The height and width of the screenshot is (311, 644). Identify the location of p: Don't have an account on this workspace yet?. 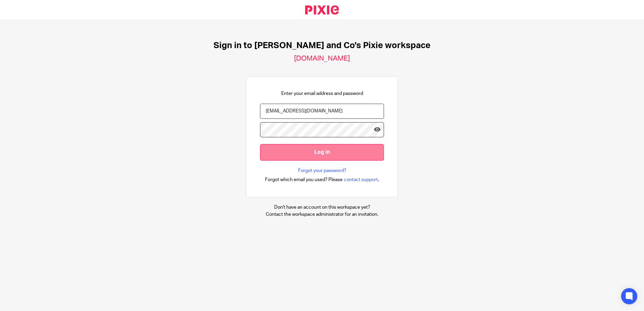
(322, 207).